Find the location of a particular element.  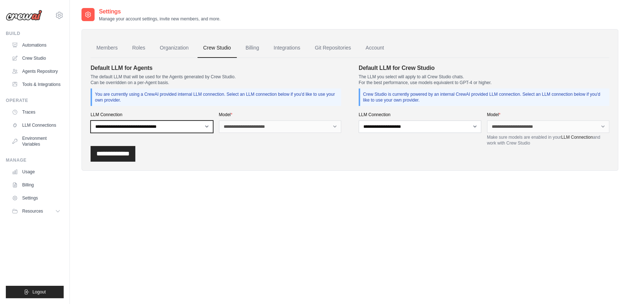

a: Environment Variables is located at coordinates (36, 141).